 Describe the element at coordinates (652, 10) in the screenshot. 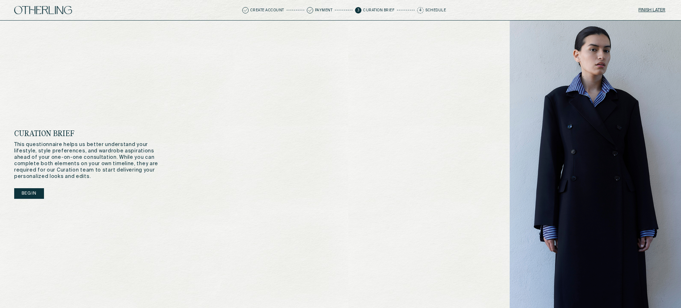

I see `button: Finish later` at that location.